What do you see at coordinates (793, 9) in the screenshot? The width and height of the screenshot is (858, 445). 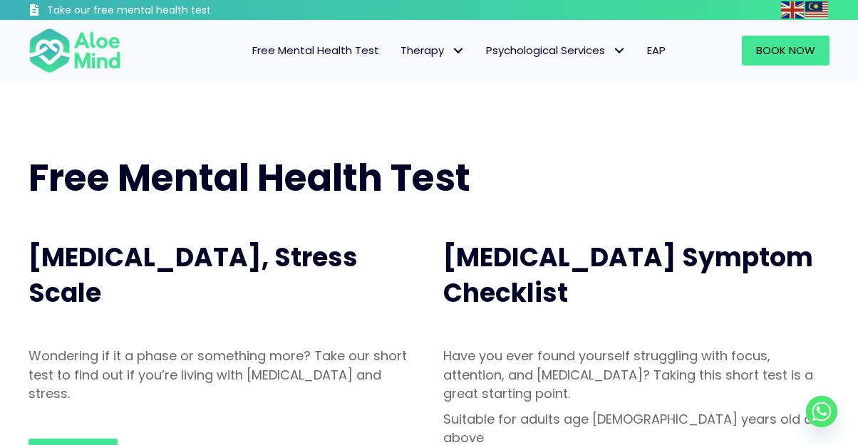 I see `a: English` at bounding box center [793, 9].